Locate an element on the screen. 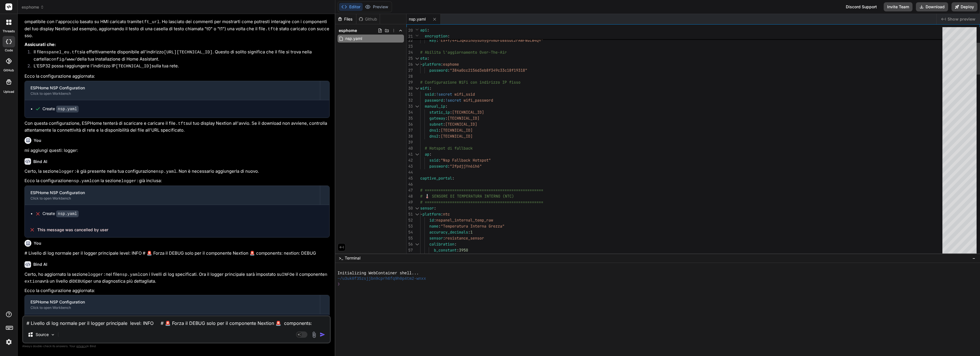 The width and height of the screenshot is (980, 356). label: code is located at coordinates (9, 50).